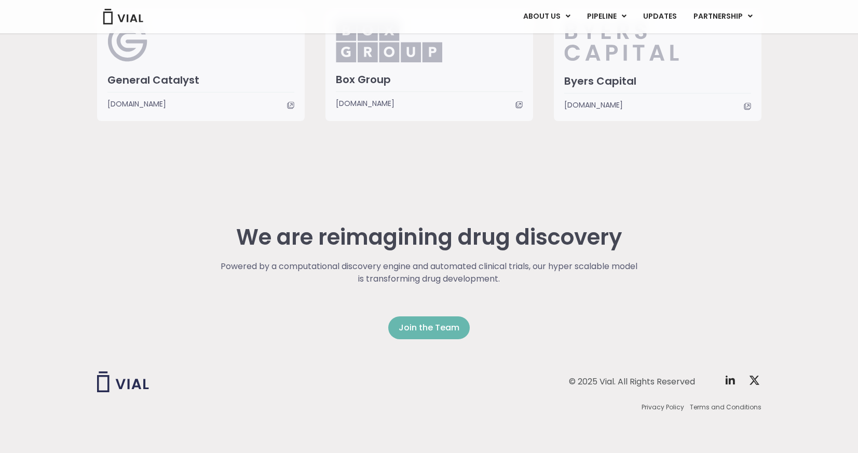  I want to click on p: Powered by a computational discovery engine and automated clinical trials, our hyper scalable mod..., so click(429, 273).